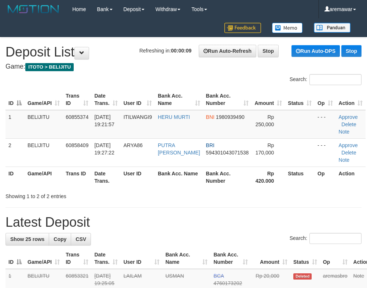  Describe the element at coordinates (183, 222) in the screenshot. I see `h1: Latest Deposit` at that location.